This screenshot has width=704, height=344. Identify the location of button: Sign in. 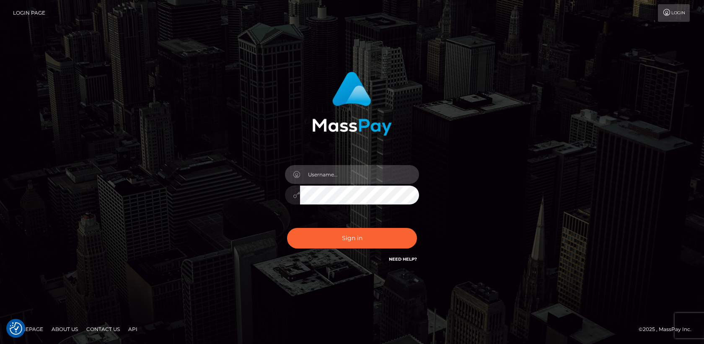
(352, 238).